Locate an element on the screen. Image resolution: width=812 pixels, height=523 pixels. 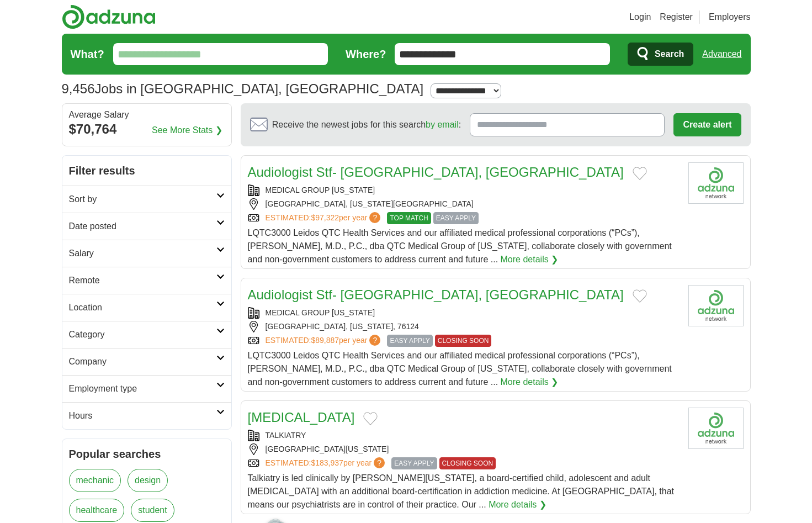
button: Create alert is located at coordinates (707, 125).